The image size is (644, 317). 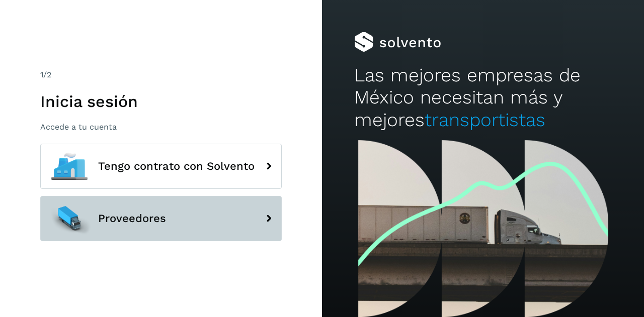 What do you see at coordinates (161, 102) in the screenshot?
I see `h1: Inicia sesión` at bounding box center [161, 102].